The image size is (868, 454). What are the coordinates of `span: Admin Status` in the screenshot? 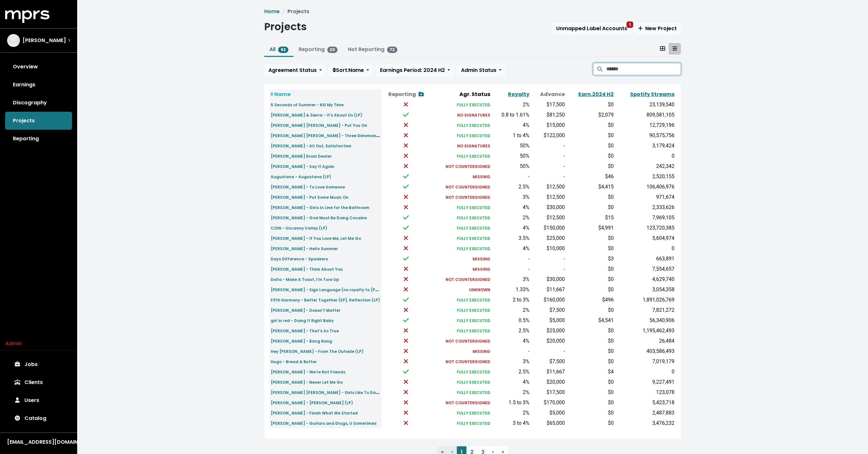 It's located at (479, 70).